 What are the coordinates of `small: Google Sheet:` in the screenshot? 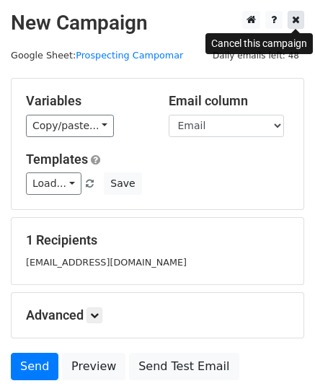 It's located at (97, 55).